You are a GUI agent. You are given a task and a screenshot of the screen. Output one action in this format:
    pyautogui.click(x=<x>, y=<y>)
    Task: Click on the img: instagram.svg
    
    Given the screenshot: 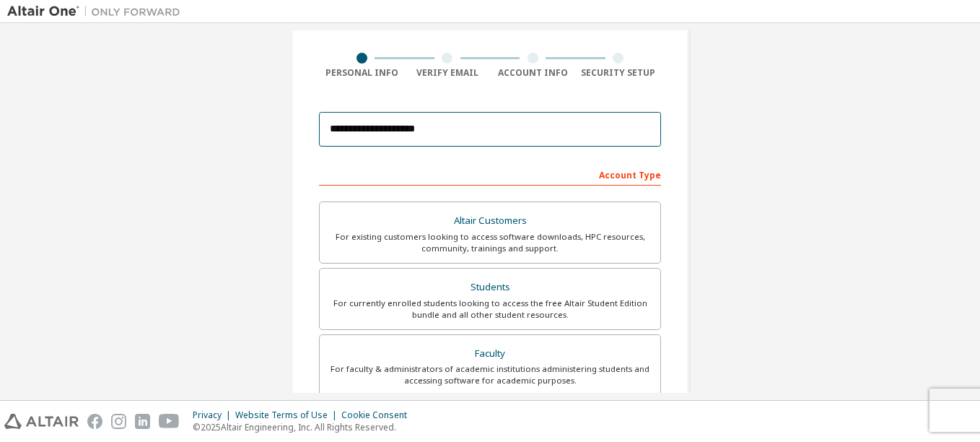 What is the action you would take?
    pyautogui.click(x=119, y=421)
    